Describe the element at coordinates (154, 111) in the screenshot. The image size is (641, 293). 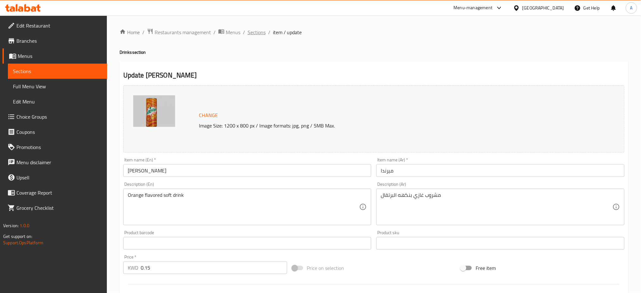
I see `img: mmw_638856714113358292` at that location.